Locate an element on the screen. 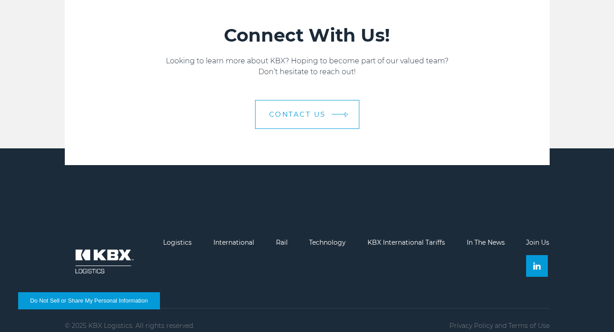 Image resolution: width=614 pixels, height=332 pixels. button: Do Not Sell or Share My Personal Information is located at coordinates (89, 301).